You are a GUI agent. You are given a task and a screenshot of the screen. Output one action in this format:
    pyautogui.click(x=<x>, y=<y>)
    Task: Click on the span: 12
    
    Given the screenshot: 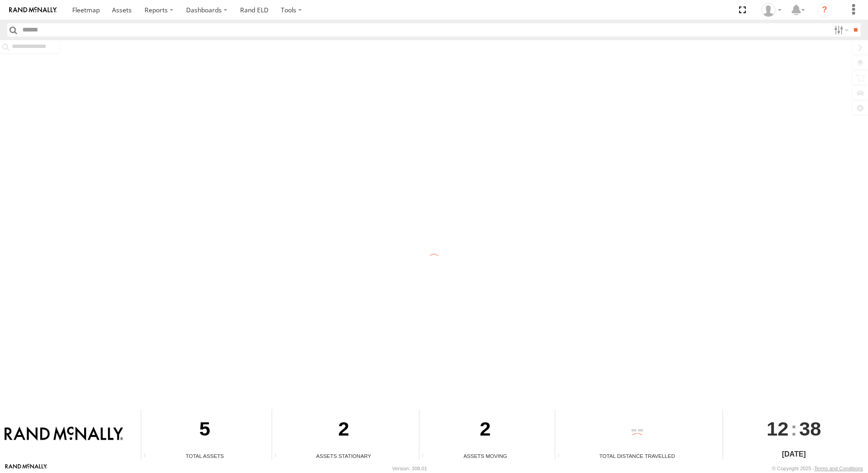 What is the action you would take?
    pyautogui.click(x=778, y=429)
    